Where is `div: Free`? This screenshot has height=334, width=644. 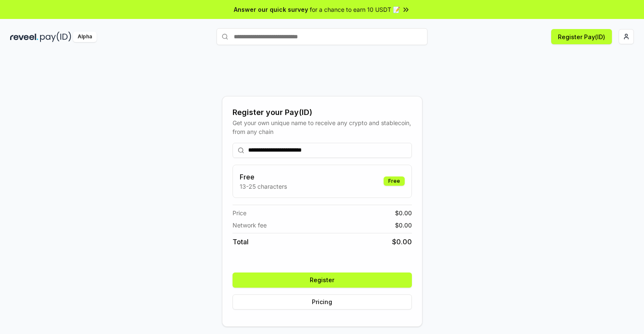
div: Free is located at coordinates (394, 182).